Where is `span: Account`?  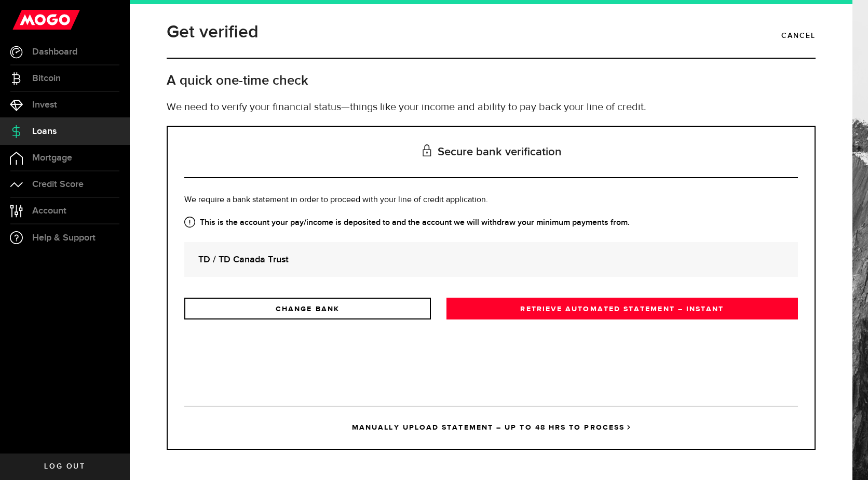 span: Account is located at coordinates (49, 211).